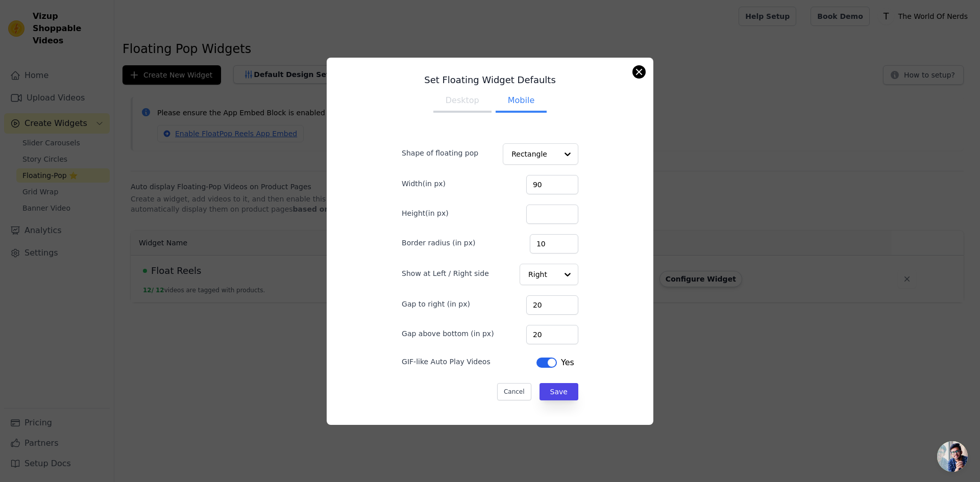 Image resolution: width=980 pixels, height=482 pixels. Describe the element at coordinates (514, 392) in the screenshot. I see `button: Cancel` at that location.